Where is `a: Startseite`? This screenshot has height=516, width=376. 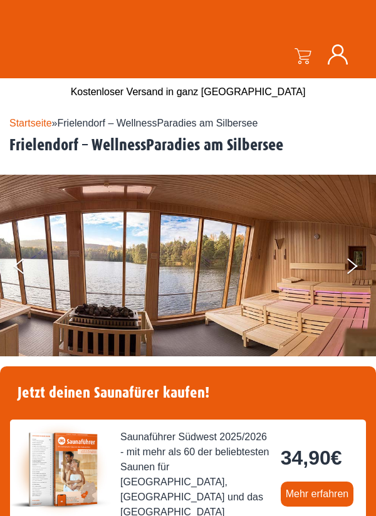 a: Startseite is located at coordinates (31, 123).